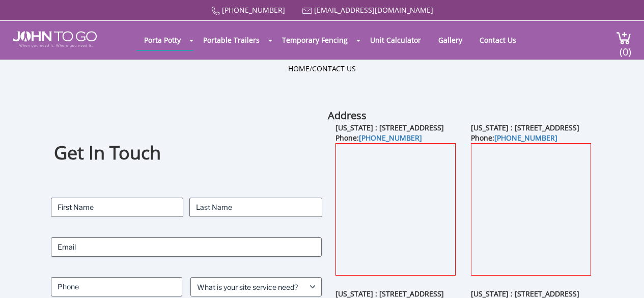  Describe the element at coordinates (315, 40) in the screenshot. I see `a: Temporary Fencing` at that location.